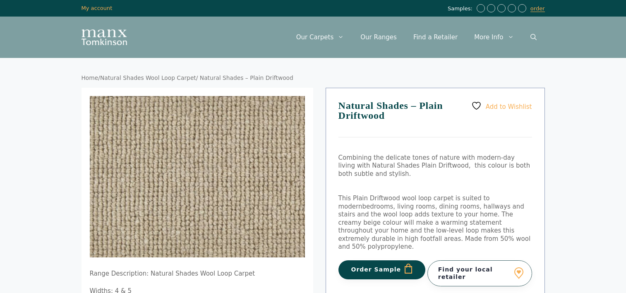 The image size is (626, 293). What do you see at coordinates (97, 8) in the screenshot?
I see `a: My account` at bounding box center [97, 8].